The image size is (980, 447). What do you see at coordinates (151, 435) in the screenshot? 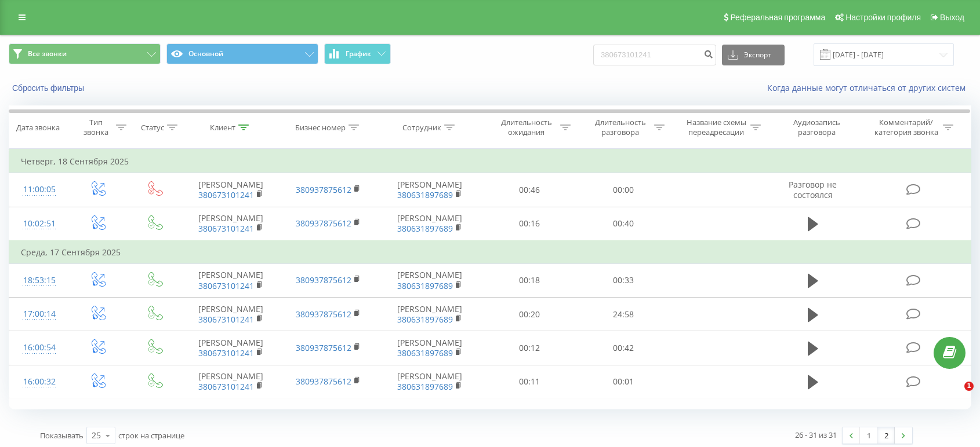
I see `span: строк на странице` at bounding box center [151, 435].